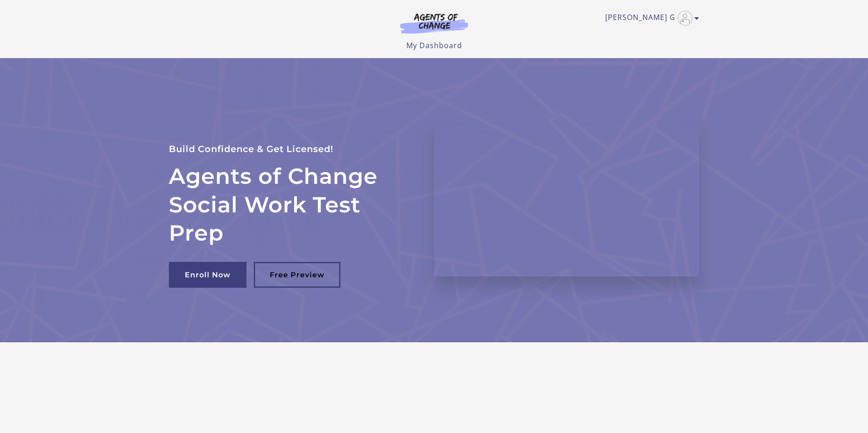  Describe the element at coordinates (434, 45) in the screenshot. I see `a: My Dashboard` at that location.